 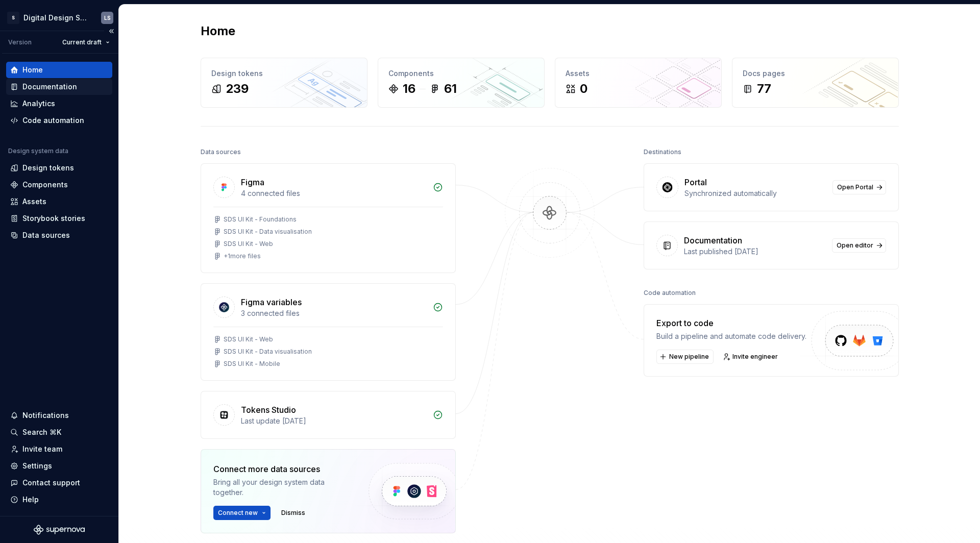 What do you see at coordinates (663, 152) in the screenshot?
I see `div: Destinations` at bounding box center [663, 152].